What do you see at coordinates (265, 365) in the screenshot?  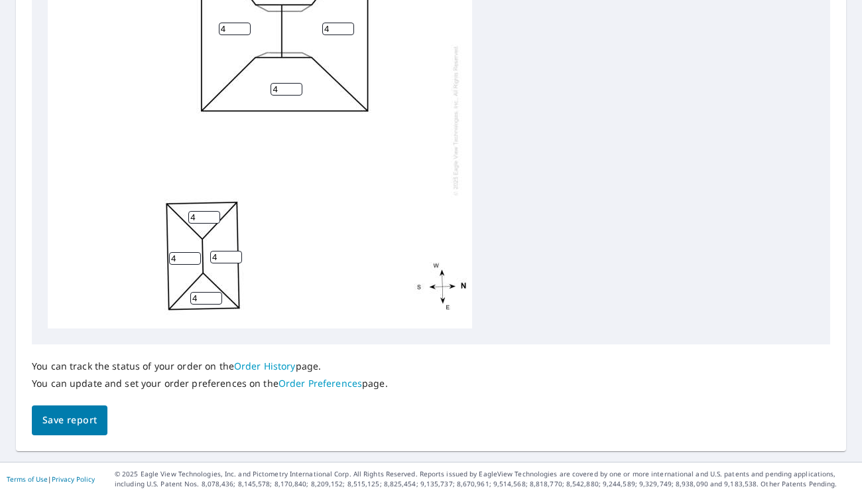 I see `a: Order History` at bounding box center [265, 365].